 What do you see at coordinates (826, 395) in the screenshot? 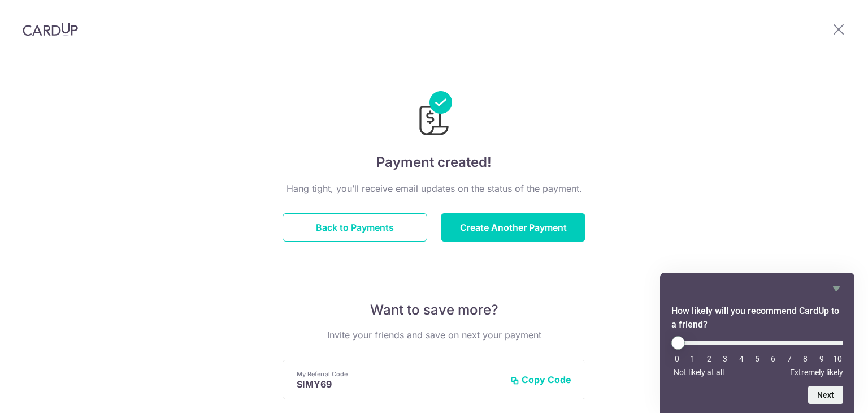
I see `button: Next question` at bounding box center [826, 395].